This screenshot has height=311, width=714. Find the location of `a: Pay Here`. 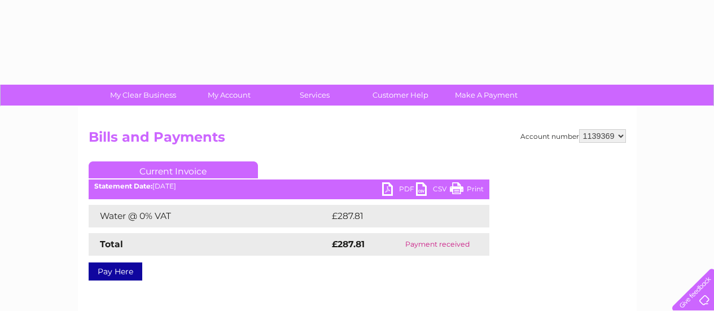

a: Pay Here is located at coordinates (115, 271).